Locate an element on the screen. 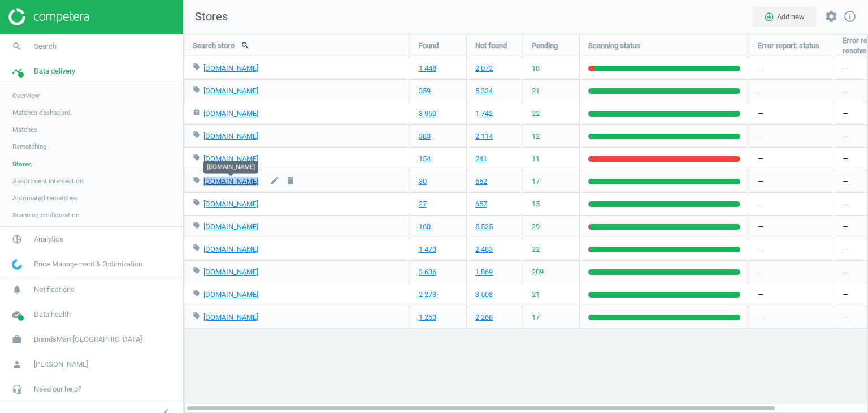 The height and width of the screenshot is (413, 868). button: search is located at coordinates (245, 45).